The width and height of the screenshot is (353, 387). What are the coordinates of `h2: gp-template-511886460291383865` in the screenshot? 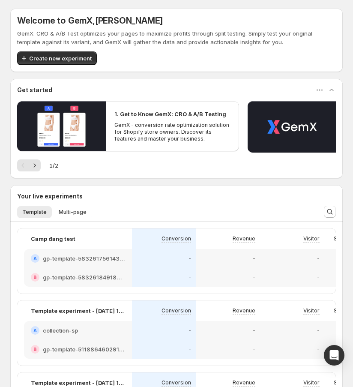 It's located at (84, 350).